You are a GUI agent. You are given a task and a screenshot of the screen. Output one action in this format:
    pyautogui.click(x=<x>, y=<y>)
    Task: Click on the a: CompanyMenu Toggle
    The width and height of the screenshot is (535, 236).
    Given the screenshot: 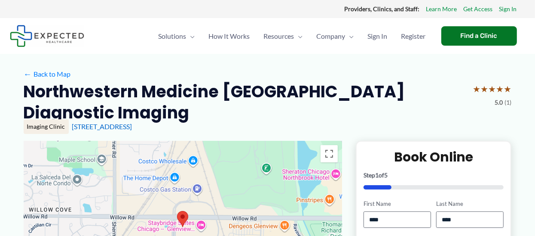 What is the action you would take?
    pyautogui.click(x=335, y=36)
    